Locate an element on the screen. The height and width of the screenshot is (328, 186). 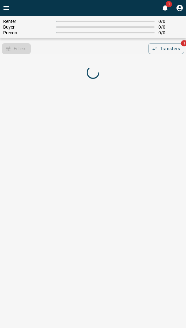
button: 1 is located at coordinates (165, 8).